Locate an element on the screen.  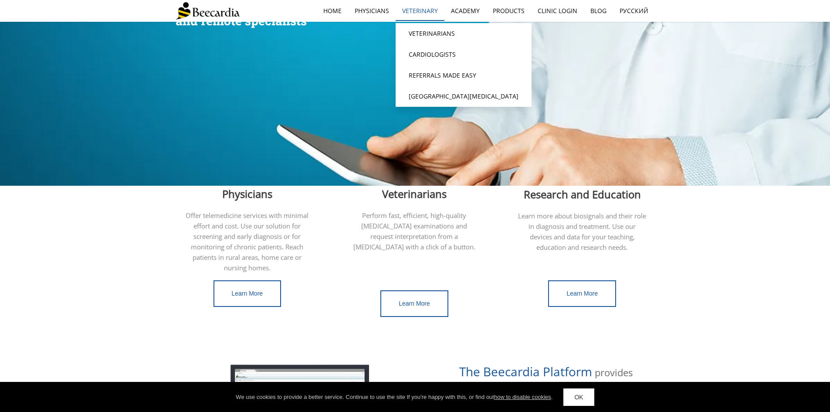
a: Veterinary is located at coordinates (420, 11).